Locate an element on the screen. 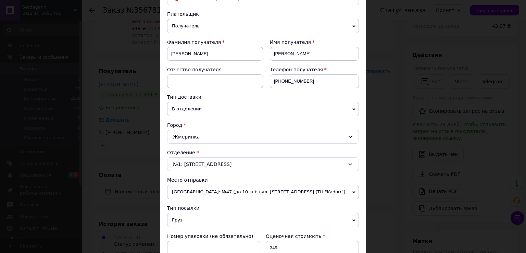  div: Жмеринка is located at coordinates (263, 137).